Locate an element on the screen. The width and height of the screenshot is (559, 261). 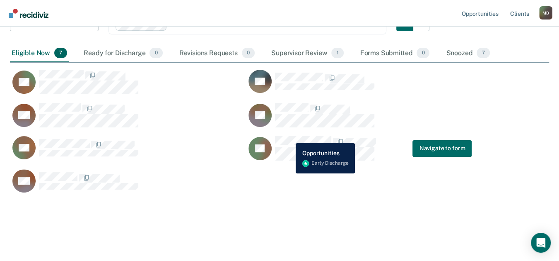
div: Open Intercom Messenger is located at coordinates (541, 242).